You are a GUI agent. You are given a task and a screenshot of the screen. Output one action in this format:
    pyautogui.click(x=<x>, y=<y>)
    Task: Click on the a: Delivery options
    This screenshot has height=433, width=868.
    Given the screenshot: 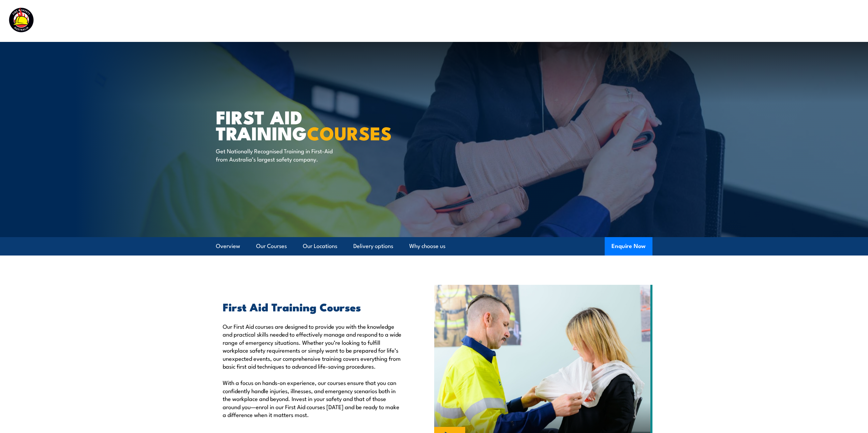 What is the action you would take?
    pyautogui.click(x=373, y=246)
    